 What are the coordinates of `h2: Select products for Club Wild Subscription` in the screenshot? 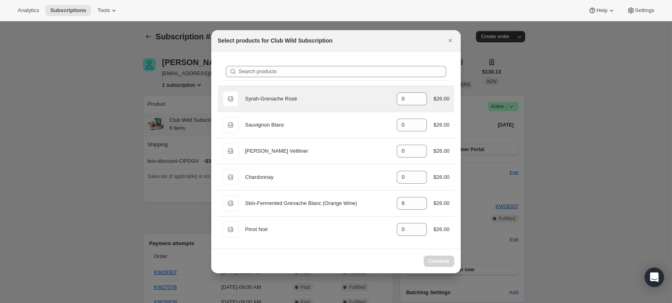 It's located at (275, 41).